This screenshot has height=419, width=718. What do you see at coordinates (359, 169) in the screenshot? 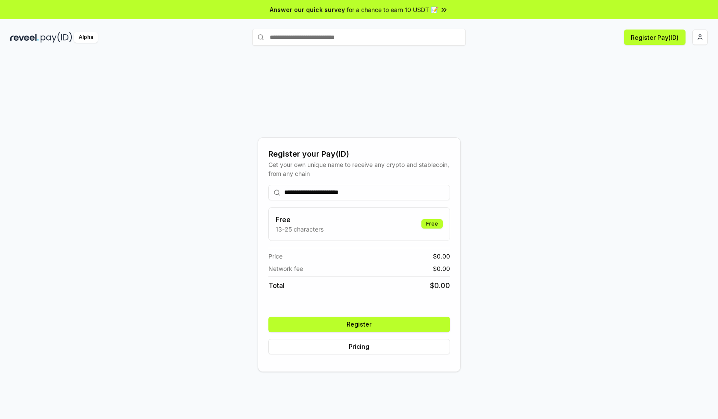
I see `div: Get your own unique name to receive any crypto and stablecoin, from any chain` at bounding box center [359, 169].